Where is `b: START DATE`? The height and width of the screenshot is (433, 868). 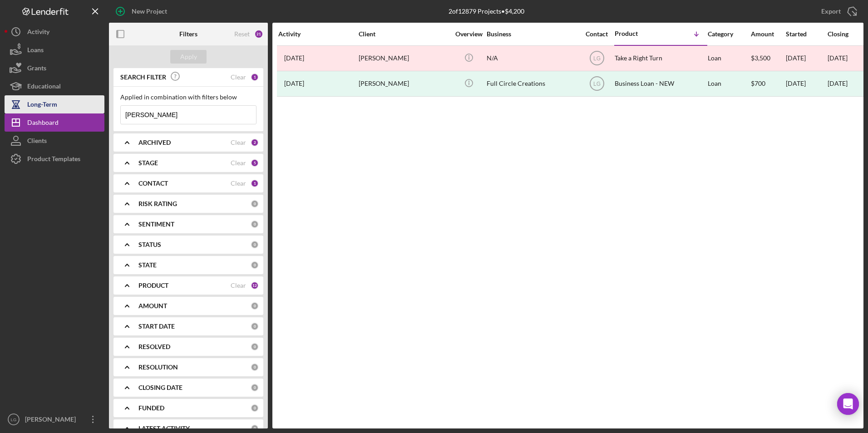
b: START DATE is located at coordinates (156, 327).